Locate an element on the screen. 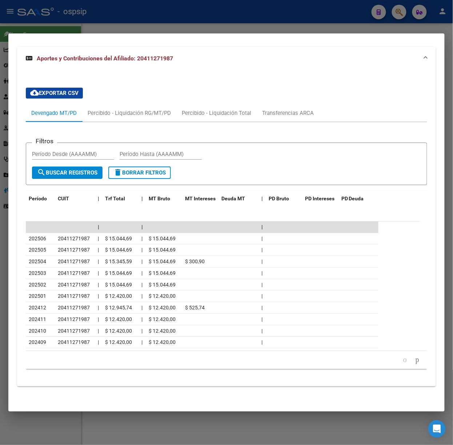 Image resolution: width=453 pixels, height=445 pixels. span: 202410 is located at coordinates (37, 331).